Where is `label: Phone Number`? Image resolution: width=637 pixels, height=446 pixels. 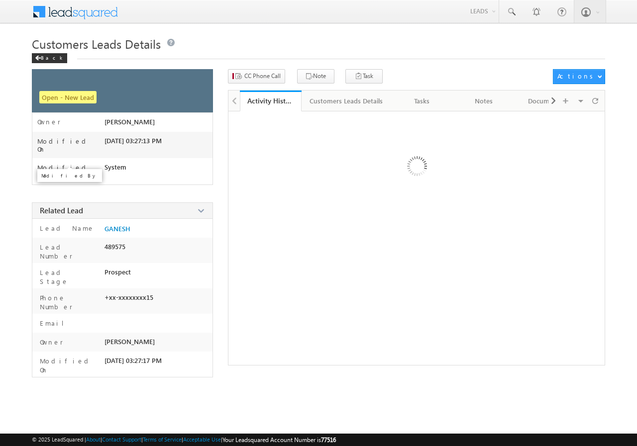
label: Phone Number is located at coordinates (69, 302).